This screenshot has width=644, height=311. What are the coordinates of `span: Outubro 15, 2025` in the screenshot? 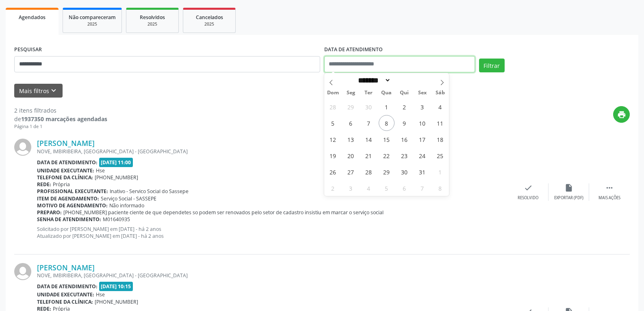 It's located at (386, 139).